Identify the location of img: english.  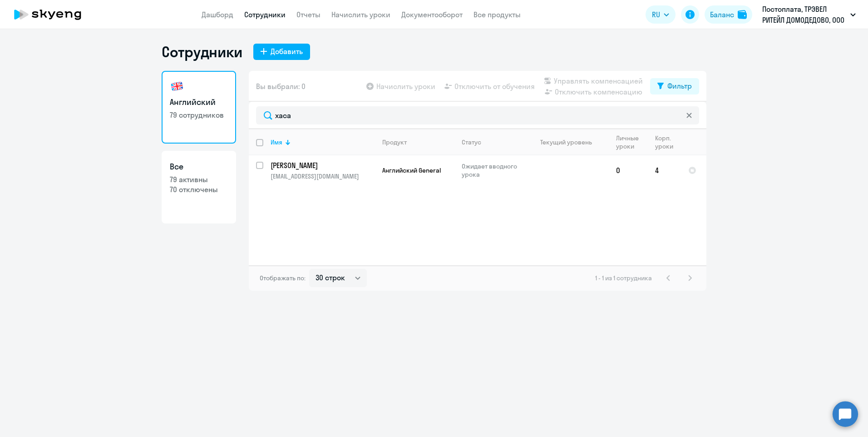
(177, 86).